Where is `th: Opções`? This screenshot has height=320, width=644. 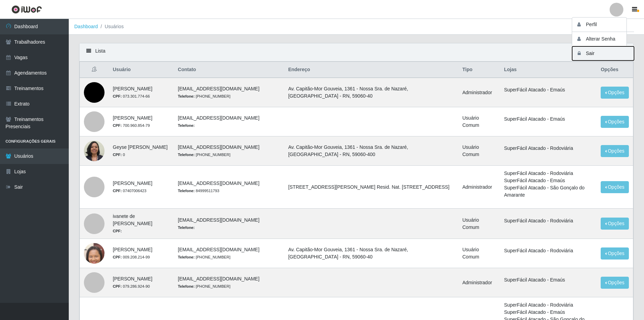 th: Opções is located at coordinates (615, 70).